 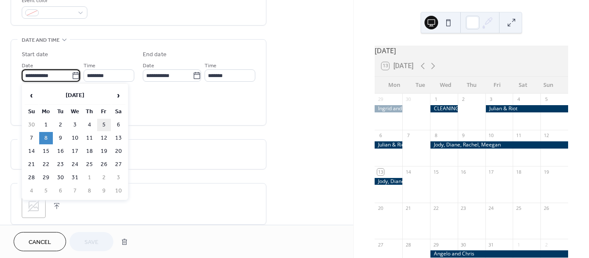 What do you see at coordinates (471, 85) in the screenshot?
I see `div: Thu` at bounding box center [471, 85].